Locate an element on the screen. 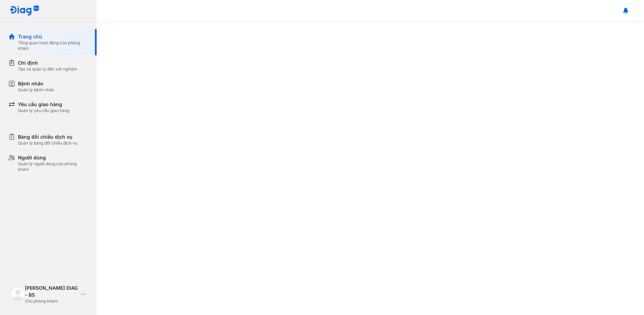 This screenshot has width=644, height=315. div: Tổng quan hoạt động của phòng khám is located at coordinates (53, 46).